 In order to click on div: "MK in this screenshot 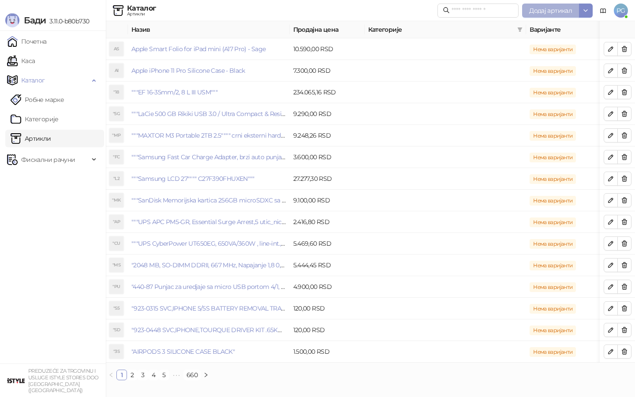, I will do `click(116, 200)`.